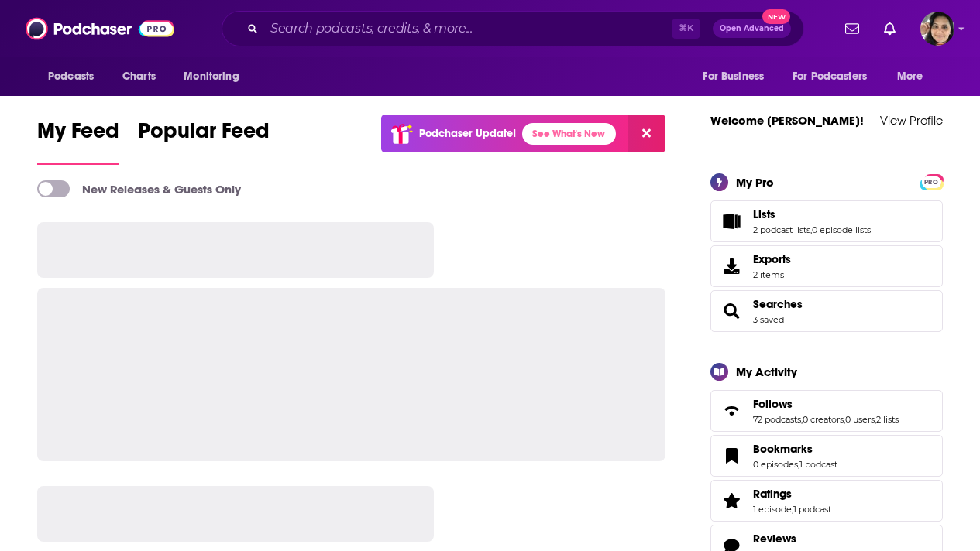 Image resolution: width=980 pixels, height=551 pixels. What do you see at coordinates (830, 77) in the screenshot?
I see `span: For Podcasters` at bounding box center [830, 77].